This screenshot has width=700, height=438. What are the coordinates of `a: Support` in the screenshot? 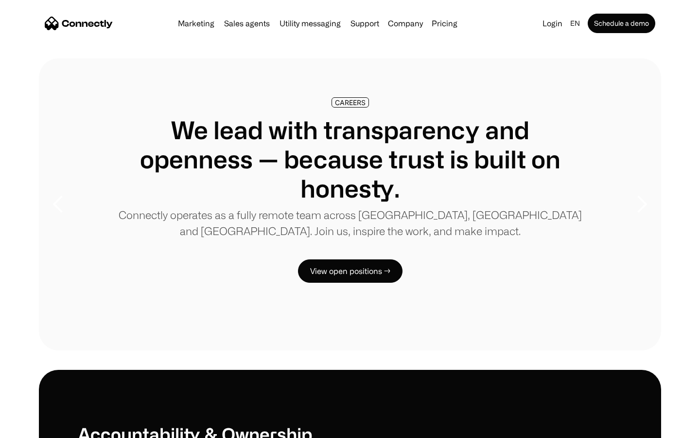 It's located at (365, 23).